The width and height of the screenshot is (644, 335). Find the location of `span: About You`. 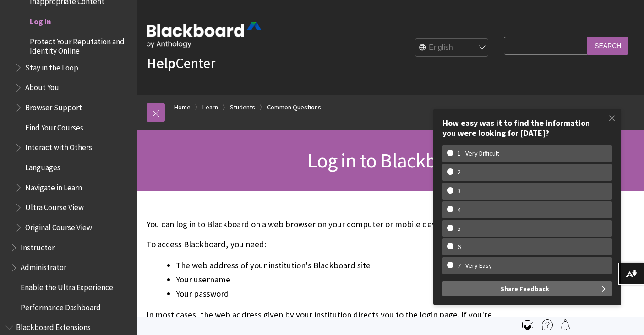

span: About You is located at coordinates (42, 86).